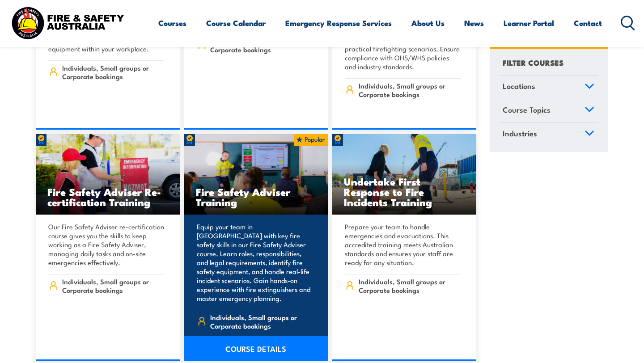 The image size is (644, 363). Describe the element at coordinates (548, 134) in the screenshot. I see `a: Industries` at that location.